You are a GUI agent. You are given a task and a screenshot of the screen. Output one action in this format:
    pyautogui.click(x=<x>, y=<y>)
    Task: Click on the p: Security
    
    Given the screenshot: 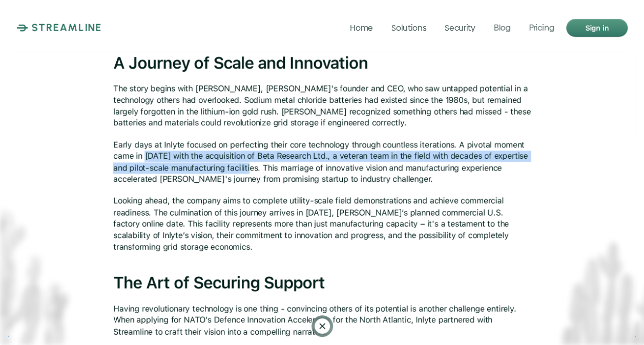 What is the action you would take?
    pyautogui.click(x=460, y=27)
    